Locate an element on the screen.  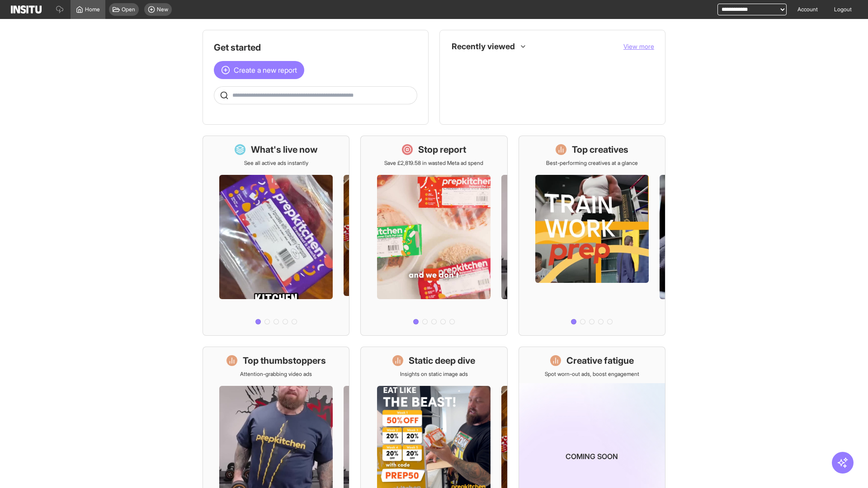
span: New is located at coordinates (162, 9).